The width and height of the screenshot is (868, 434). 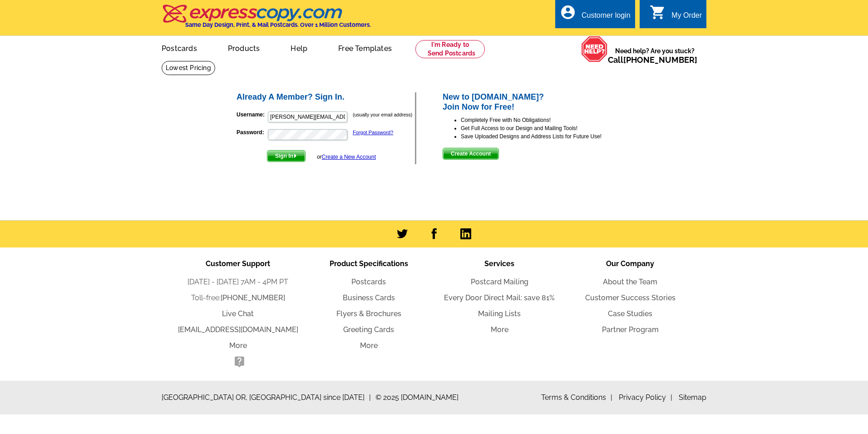 I want to click on a: Customer Success Stories, so click(x=630, y=297).